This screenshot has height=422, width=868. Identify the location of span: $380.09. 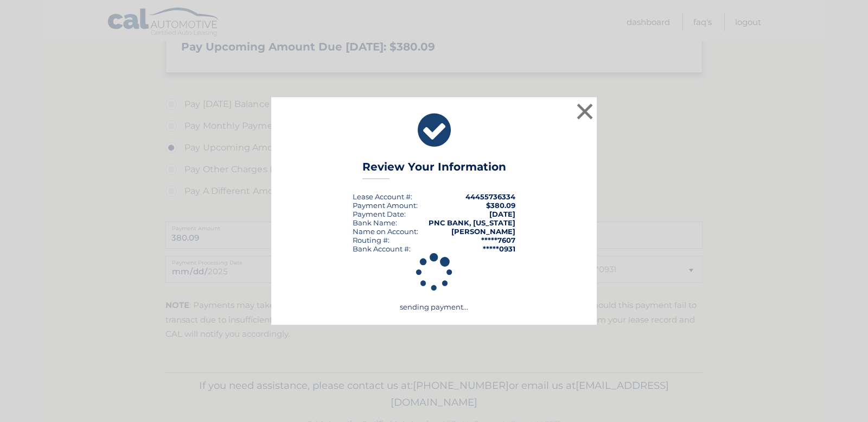
(500, 206).